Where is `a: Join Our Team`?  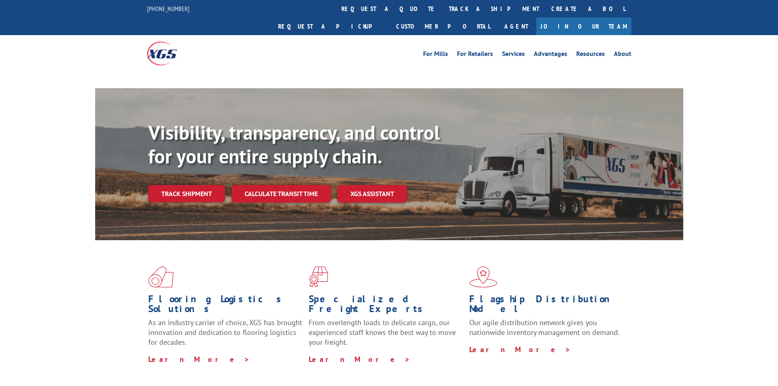
a: Join Our Team is located at coordinates (583, 26).